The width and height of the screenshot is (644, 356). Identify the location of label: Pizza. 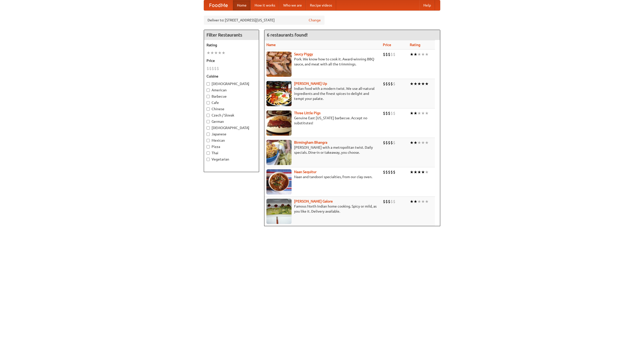
(231, 147).